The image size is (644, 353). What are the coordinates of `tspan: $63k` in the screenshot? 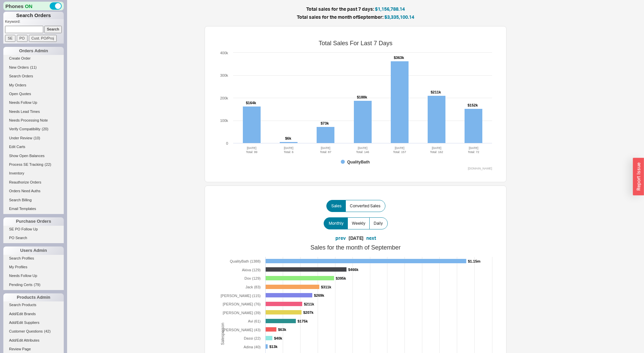 It's located at (282, 330).